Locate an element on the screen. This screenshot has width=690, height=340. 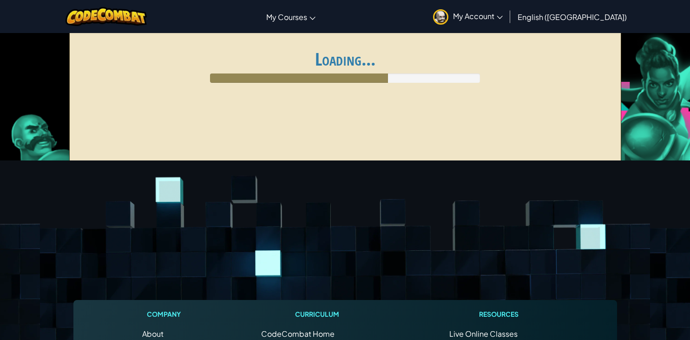
a: My Courses is located at coordinates (291, 17).